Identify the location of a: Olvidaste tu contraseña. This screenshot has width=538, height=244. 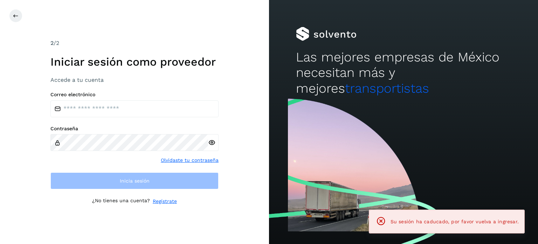
(190, 160).